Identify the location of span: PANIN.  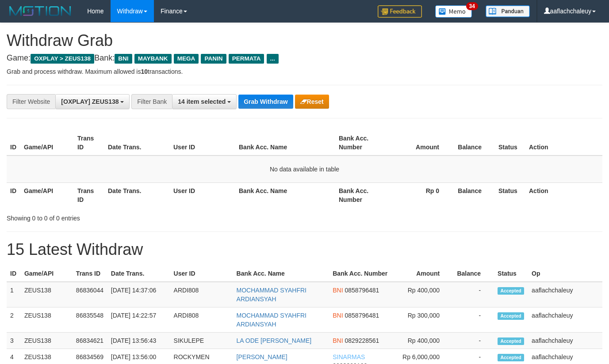
(214, 59).